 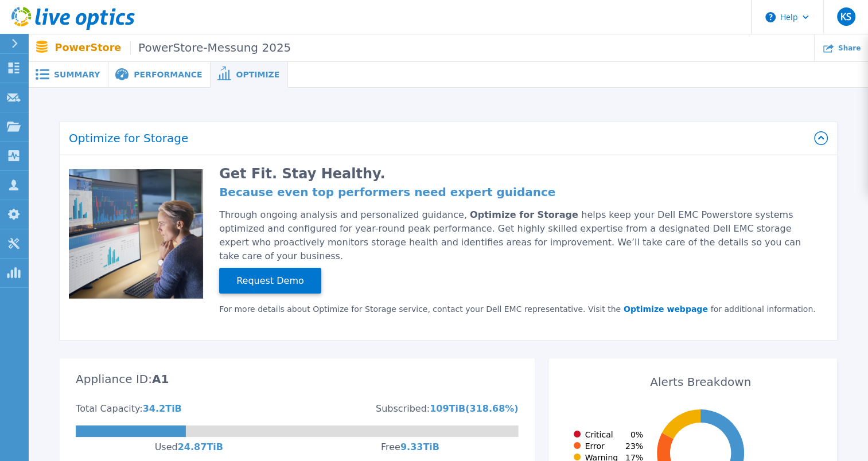 I want to click on span: Request Demo, so click(x=270, y=281).